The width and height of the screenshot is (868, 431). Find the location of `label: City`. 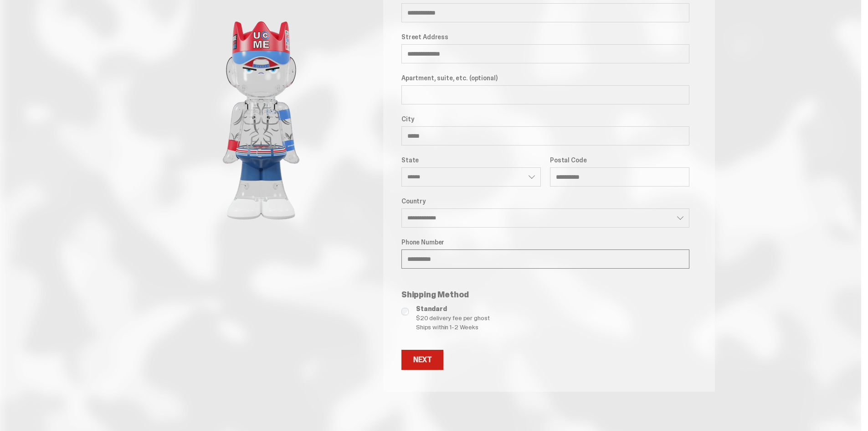

label: City is located at coordinates (545, 119).